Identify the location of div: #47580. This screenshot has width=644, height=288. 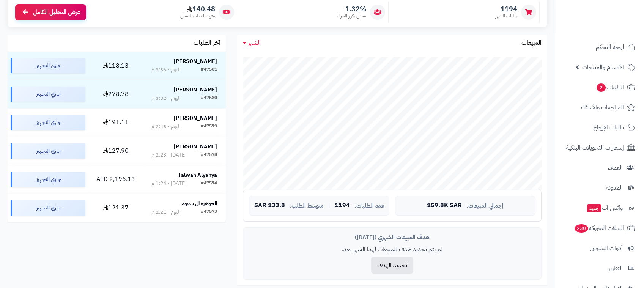
(209, 98).